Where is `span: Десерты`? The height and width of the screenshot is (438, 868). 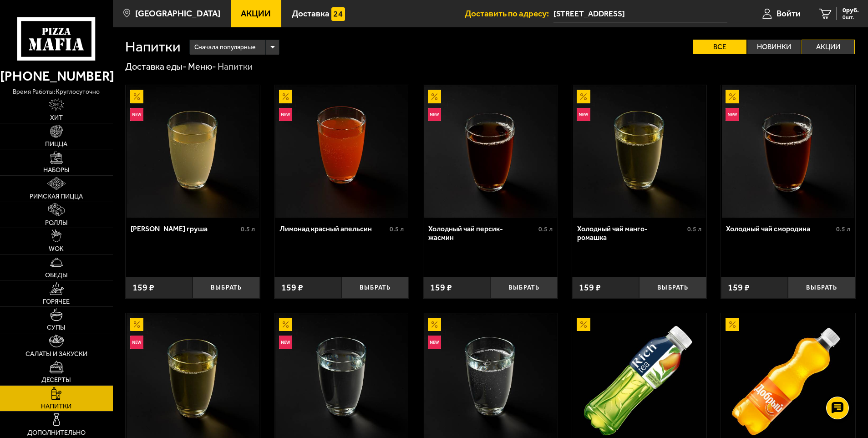 span: Десерты is located at coordinates (56, 380).